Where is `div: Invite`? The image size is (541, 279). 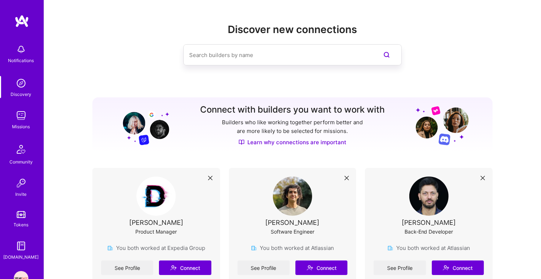
div: Invite is located at coordinates (21, 194).